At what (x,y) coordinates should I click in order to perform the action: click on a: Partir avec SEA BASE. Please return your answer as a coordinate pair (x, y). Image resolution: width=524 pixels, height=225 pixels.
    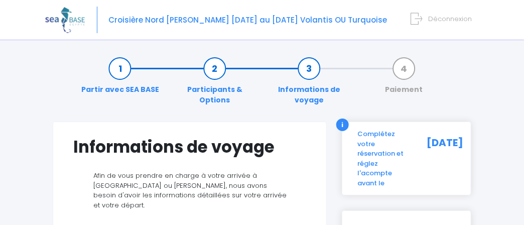
    Looking at the image, I should click on (120, 79).